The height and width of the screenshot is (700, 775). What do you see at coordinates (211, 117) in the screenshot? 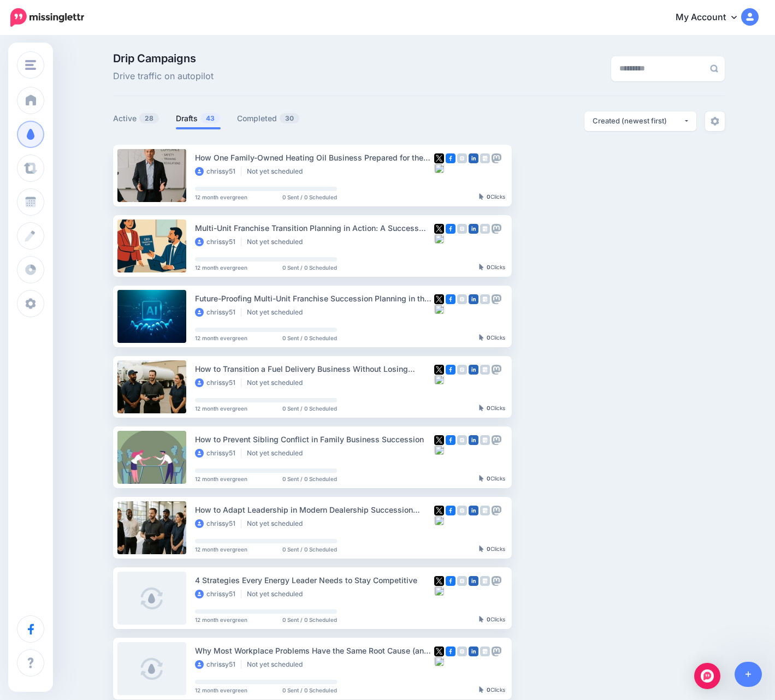
I see `span: 43` at bounding box center [211, 117].